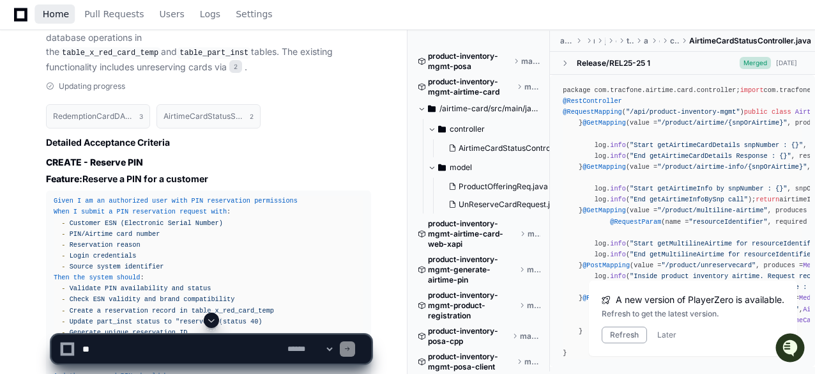 The image size is (815, 374). What do you see at coordinates (97, 277) in the screenshot?
I see `span: Then the system should` at bounding box center [97, 277].